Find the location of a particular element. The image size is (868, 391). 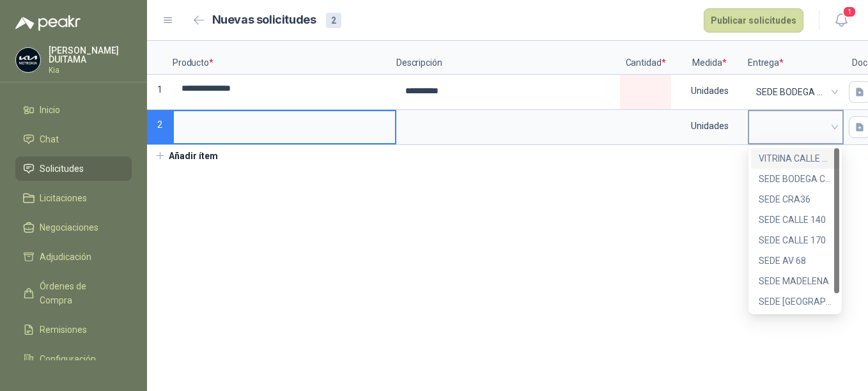

div: SEDE VILLAVICENCIO is located at coordinates (795, 302).